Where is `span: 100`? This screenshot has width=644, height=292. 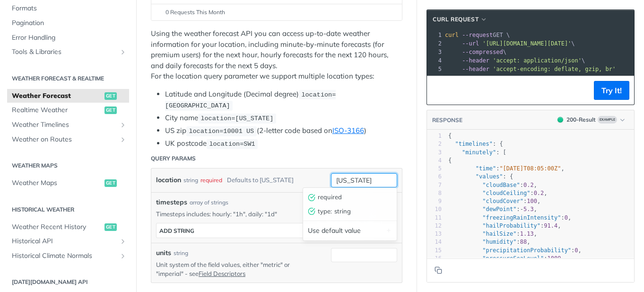
span: 100 is located at coordinates (532, 201).